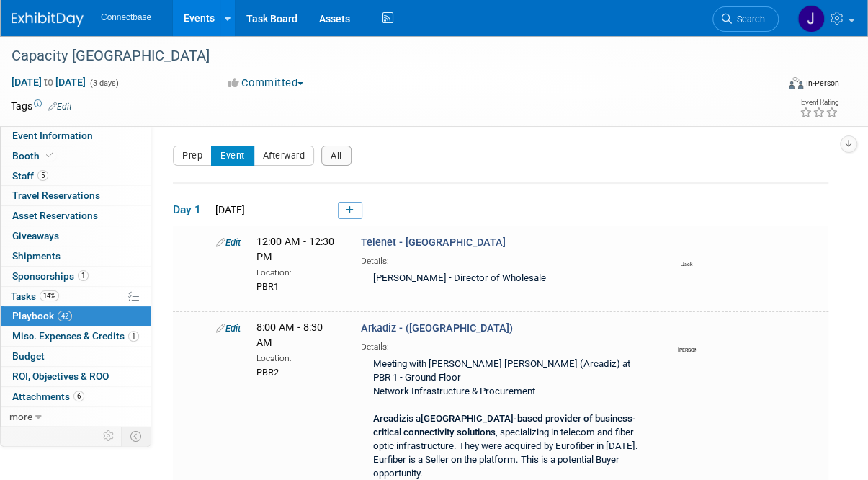 This screenshot has width=868, height=480. What do you see at coordinates (266, 83) in the screenshot?
I see `button: Committed` at bounding box center [266, 83].